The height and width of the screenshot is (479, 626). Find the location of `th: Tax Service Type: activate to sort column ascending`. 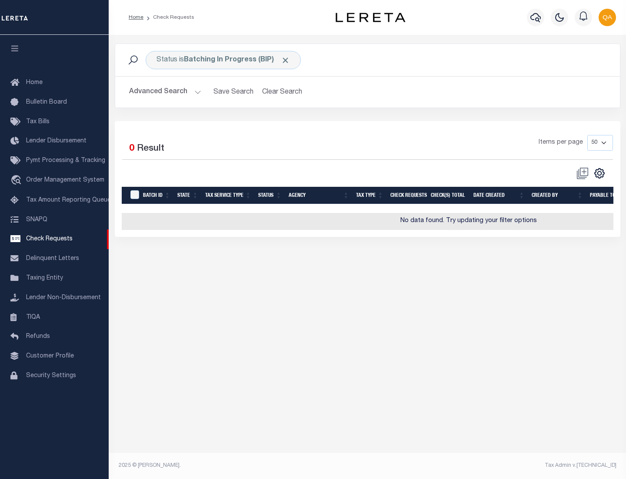

th: Tax Service Type: activate to sort column ascending is located at coordinates (228, 195).